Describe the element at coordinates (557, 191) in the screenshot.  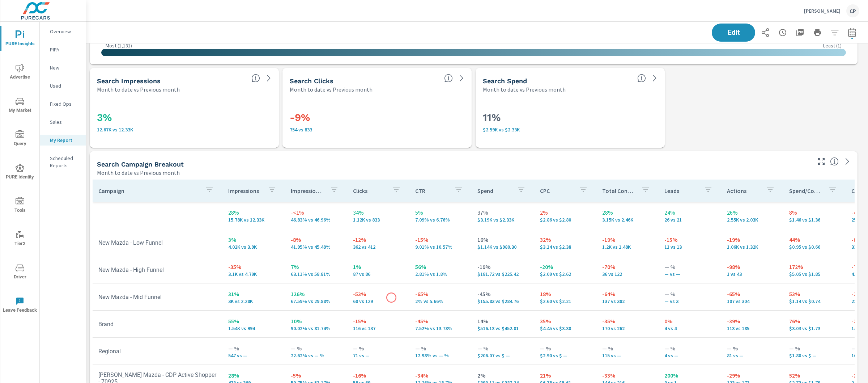
I see `p: CPC` at that location.